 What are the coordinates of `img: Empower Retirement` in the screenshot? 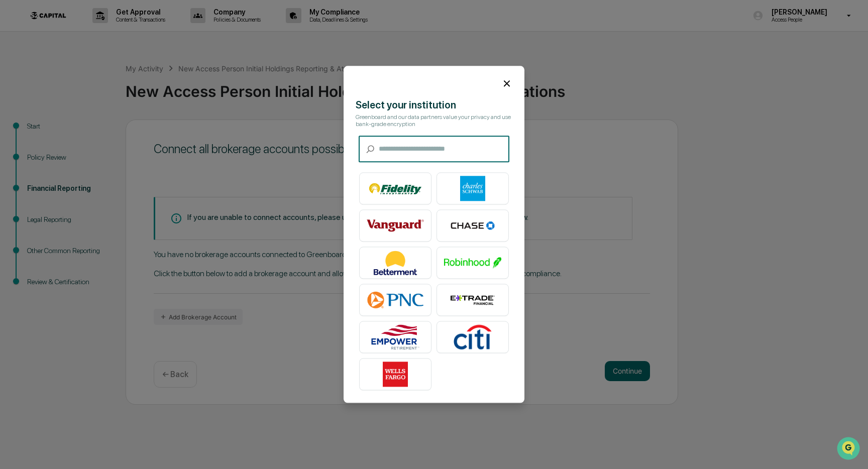 It's located at (395, 338).